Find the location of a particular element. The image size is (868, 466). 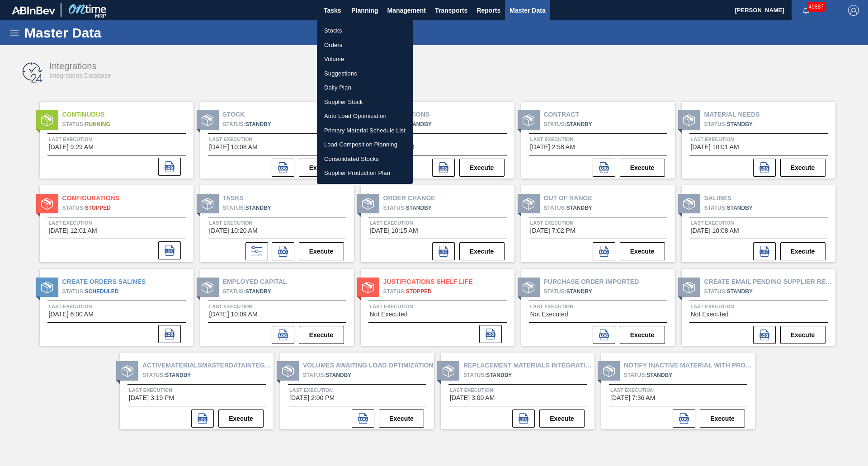

li: Auto Load Optimization is located at coordinates (365, 116).